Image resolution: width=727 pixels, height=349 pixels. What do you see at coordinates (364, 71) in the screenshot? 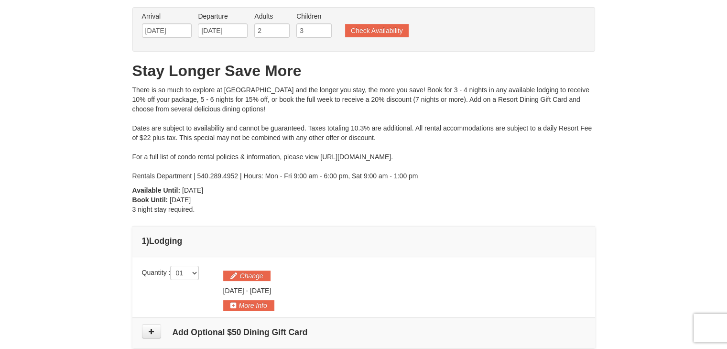
I see `h1: Stay Longer Save More` at bounding box center [364, 71].